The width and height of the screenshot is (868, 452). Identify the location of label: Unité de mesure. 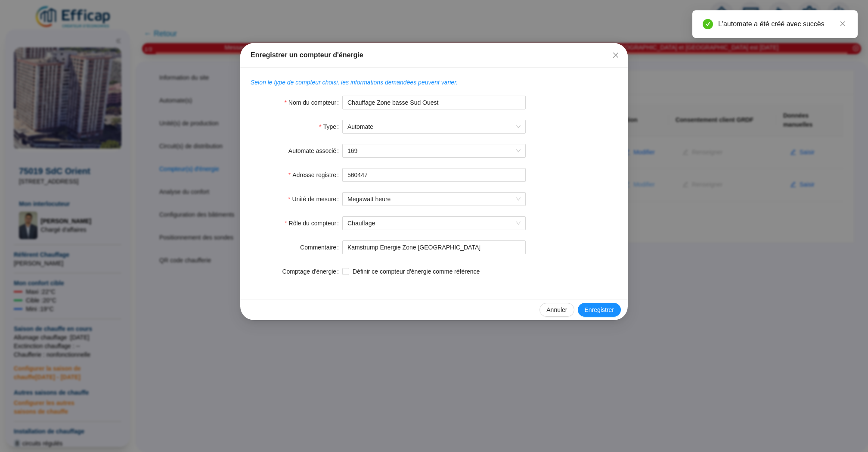
(315, 199).